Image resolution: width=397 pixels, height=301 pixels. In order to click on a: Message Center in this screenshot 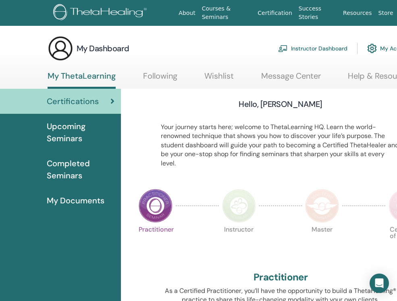, I will do `click(291, 79)`.